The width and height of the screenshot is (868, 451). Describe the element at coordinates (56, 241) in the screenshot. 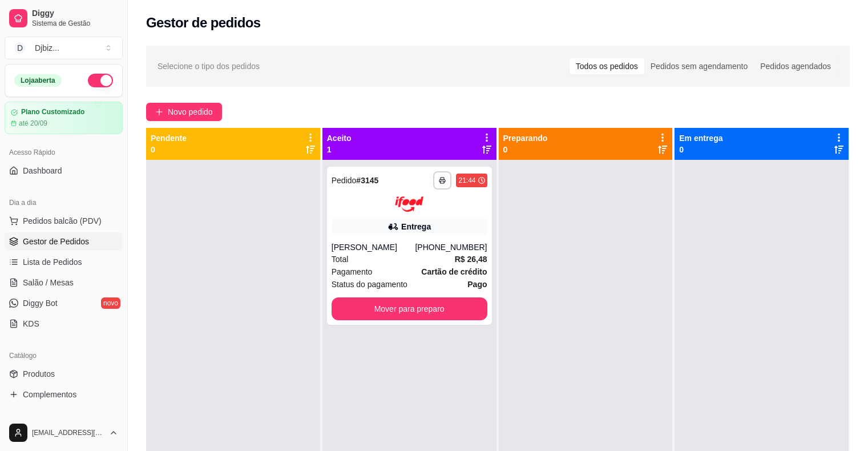

I see `span: Gestor de Pedidos` at that location.